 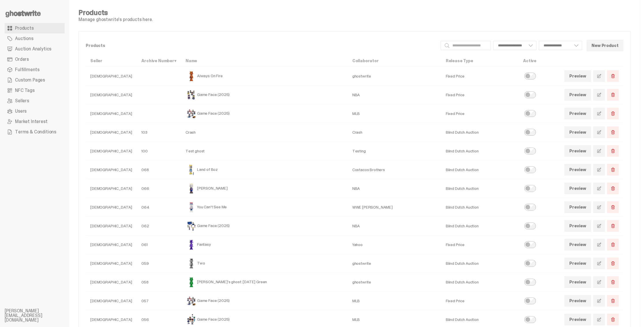 What do you see at coordinates (35, 80) in the screenshot?
I see `a: Custom Pages` at bounding box center [35, 80].